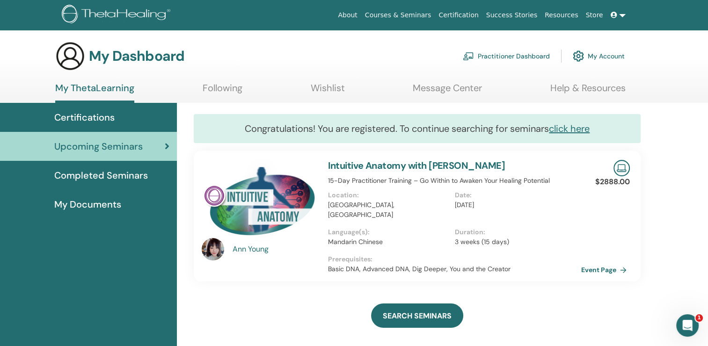 The height and width of the screenshot is (346, 708). What do you see at coordinates (98, 147) in the screenshot?
I see `span: Upcoming Seminars` at bounding box center [98, 147].